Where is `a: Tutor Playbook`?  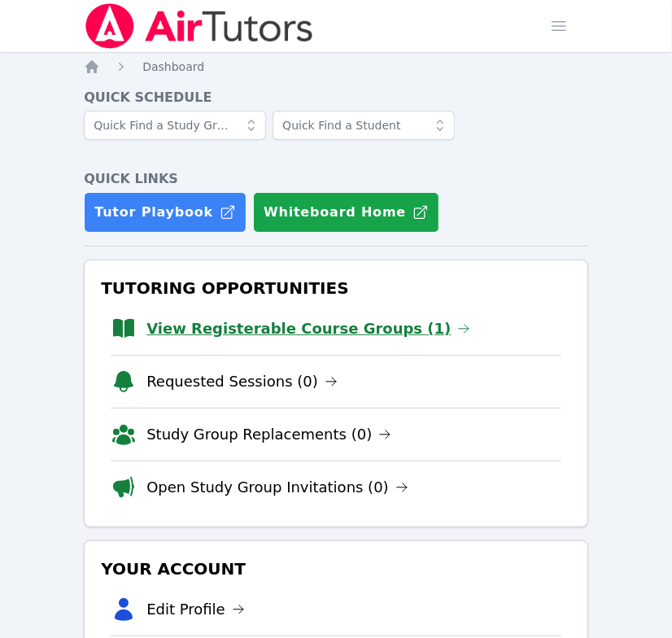
a: Tutor Playbook is located at coordinates (165, 212).